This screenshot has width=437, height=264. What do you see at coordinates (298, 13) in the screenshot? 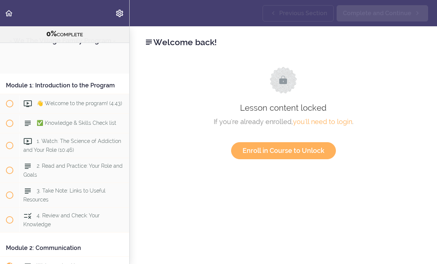
I see `a: Previous Section` at bounding box center [298, 13].